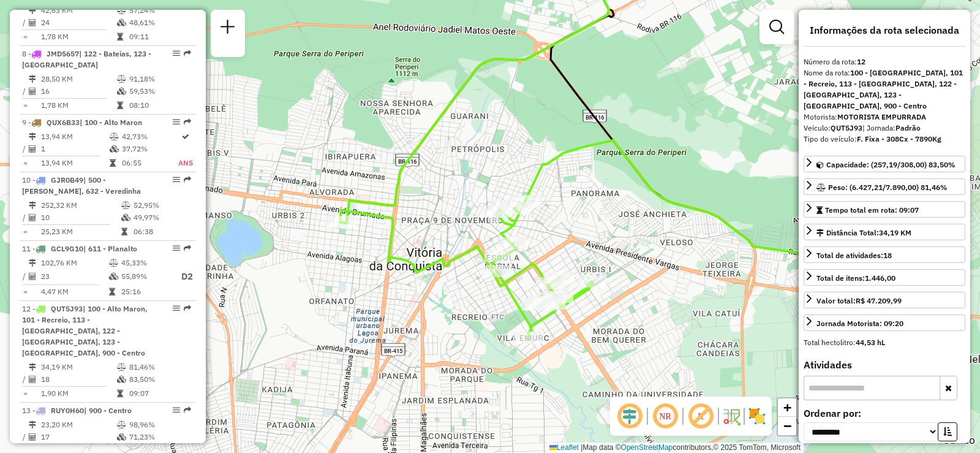  I want to click on strong: 12, so click(861, 61).